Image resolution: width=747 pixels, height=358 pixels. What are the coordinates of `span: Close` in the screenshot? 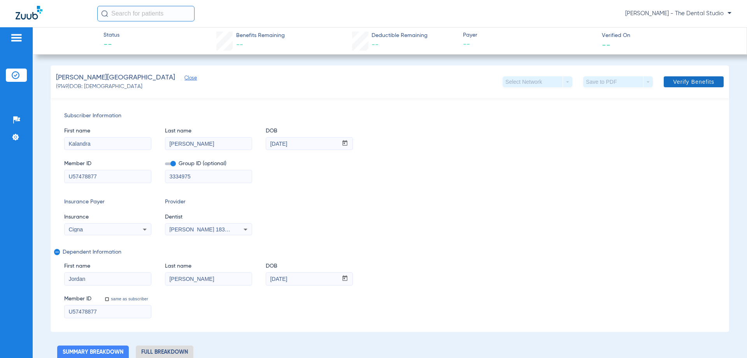 It's located at (188, 79).